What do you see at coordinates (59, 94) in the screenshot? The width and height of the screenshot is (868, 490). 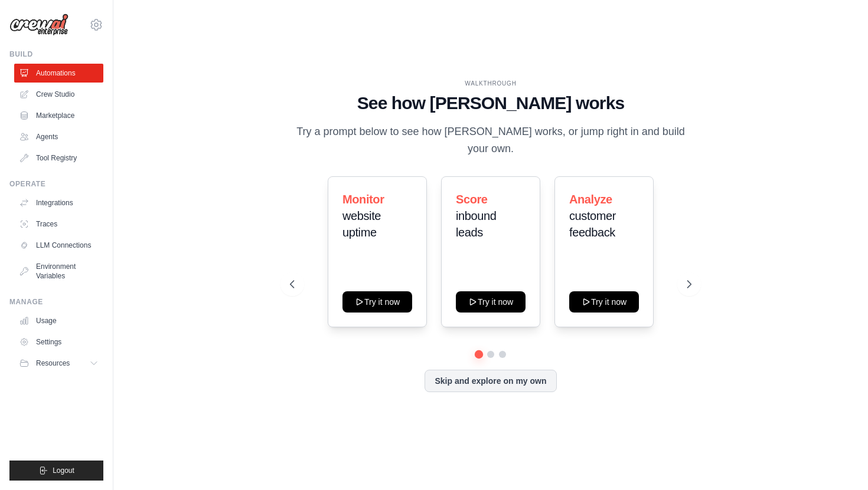 I see `a: Crew Studio` at bounding box center [59, 94].